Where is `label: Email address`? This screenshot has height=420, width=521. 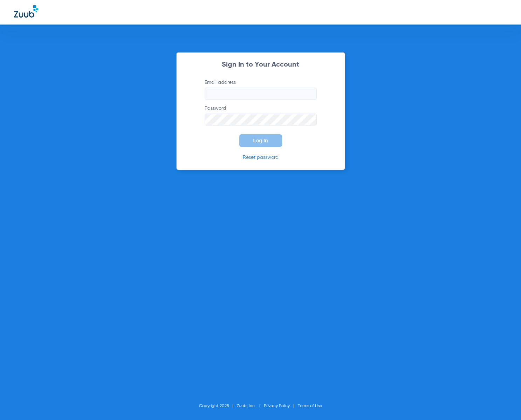 label: Email address is located at coordinates (260, 89).